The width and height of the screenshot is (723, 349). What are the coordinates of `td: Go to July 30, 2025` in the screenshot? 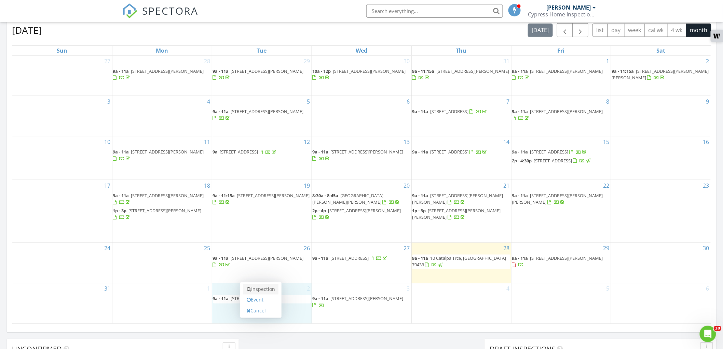 It's located at (361, 76).